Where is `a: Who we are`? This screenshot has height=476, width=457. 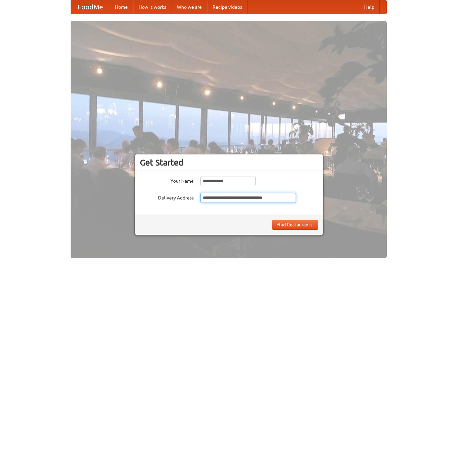
a: Who we are is located at coordinates (190, 7).